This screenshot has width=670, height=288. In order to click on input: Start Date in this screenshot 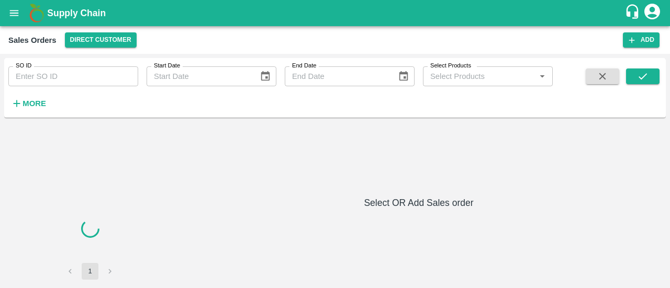, I will do `click(199, 76)`.